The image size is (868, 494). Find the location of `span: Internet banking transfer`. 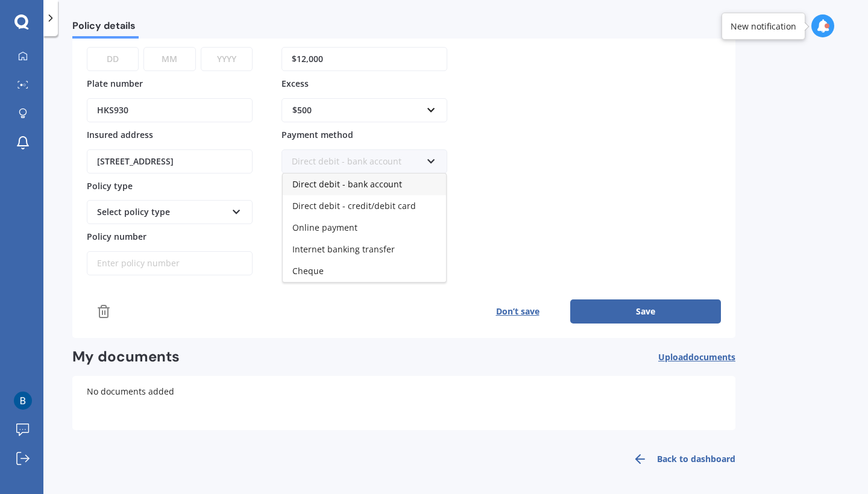

span: Internet banking transfer is located at coordinates (344, 249).